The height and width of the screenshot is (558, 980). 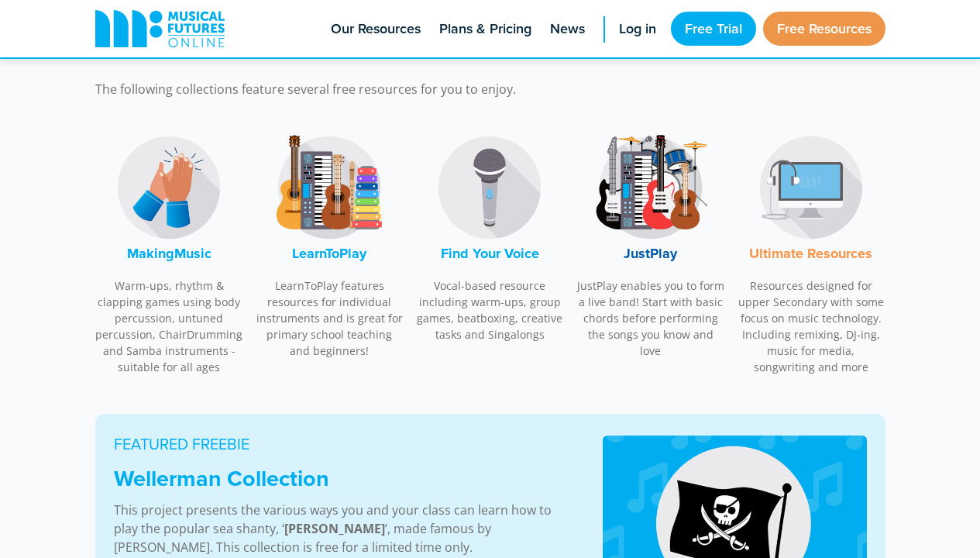 What do you see at coordinates (651, 187) in the screenshot?
I see `img: JustPlay Logo` at bounding box center [651, 187].